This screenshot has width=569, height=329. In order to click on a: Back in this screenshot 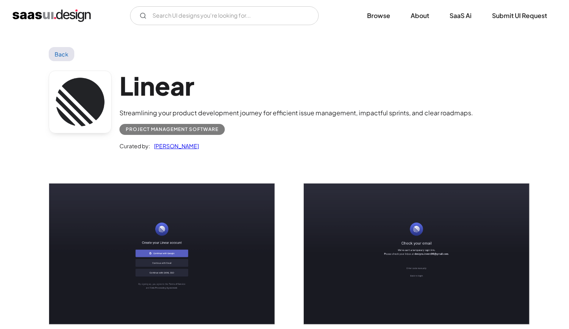, I will do `click(61, 54)`.